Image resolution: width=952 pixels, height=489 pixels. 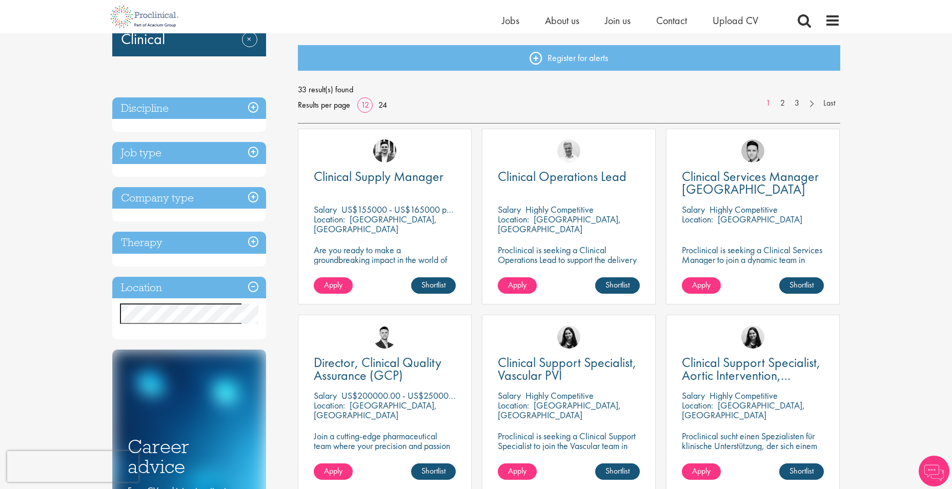 I want to click on span: 33 result(s) found, so click(x=569, y=90).